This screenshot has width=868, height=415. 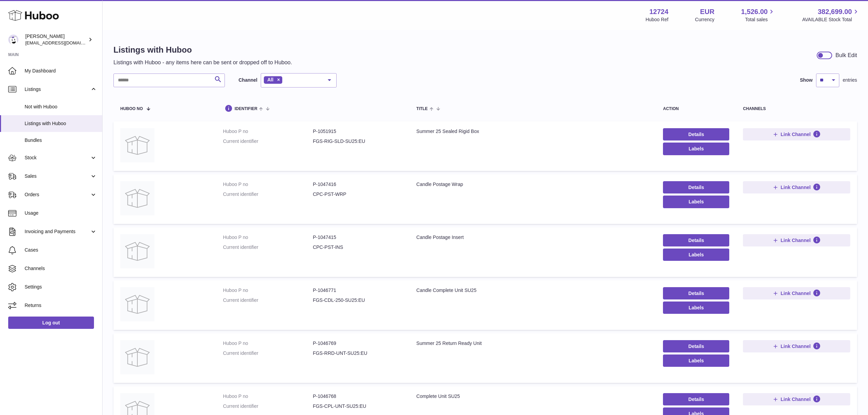 I want to click on span: Listings, so click(x=57, y=89).